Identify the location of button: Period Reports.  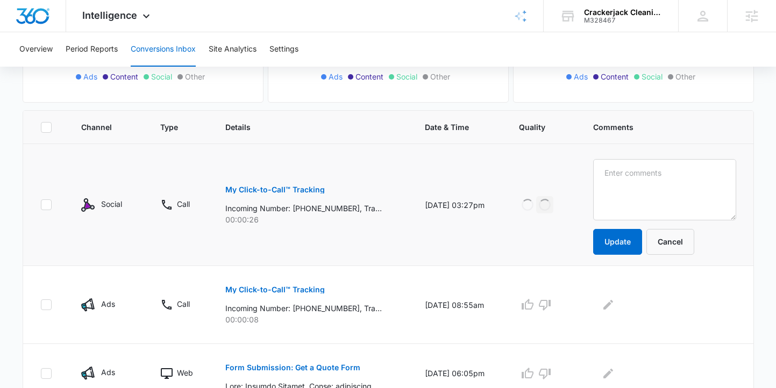
(91, 49).